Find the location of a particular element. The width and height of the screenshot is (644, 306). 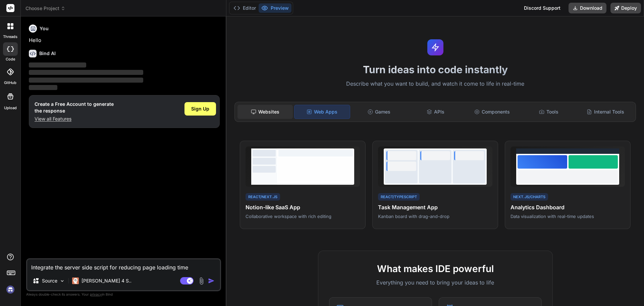

label: code is located at coordinates (11, 59).